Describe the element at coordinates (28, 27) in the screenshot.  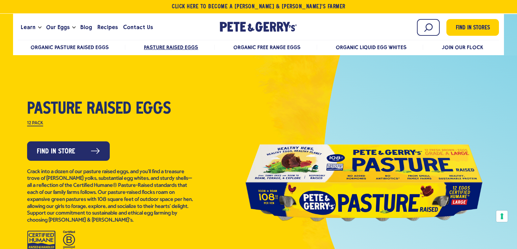
I see `span: Learn` at that location.